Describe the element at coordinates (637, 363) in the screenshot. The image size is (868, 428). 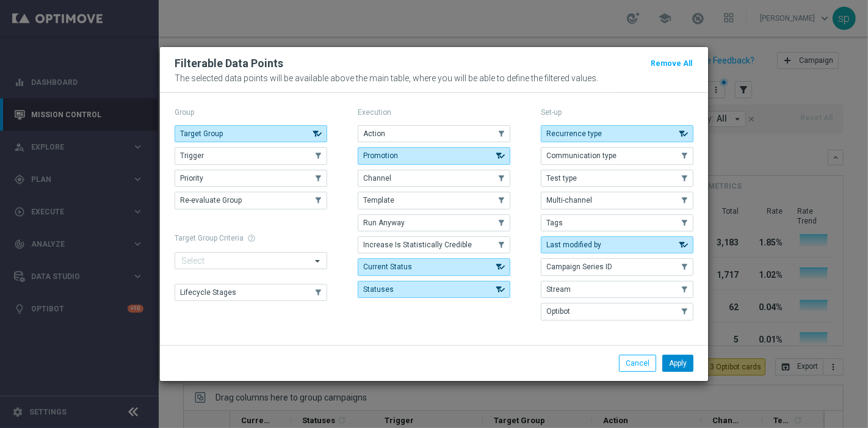
I see `button: Cancel` at that location.